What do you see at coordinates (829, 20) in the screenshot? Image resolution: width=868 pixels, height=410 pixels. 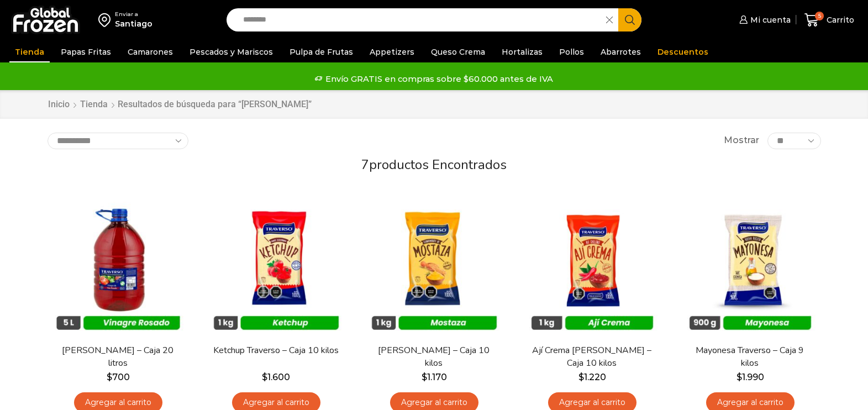 I see `a: 5 Carrito` at bounding box center [829, 20].